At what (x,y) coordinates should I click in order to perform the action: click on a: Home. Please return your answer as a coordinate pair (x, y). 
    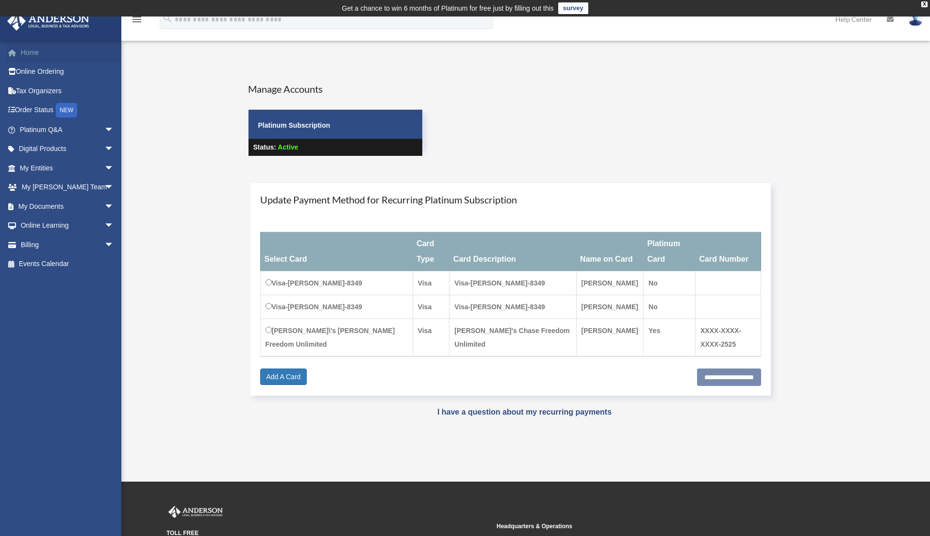
    Looking at the image, I should click on (67, 52).